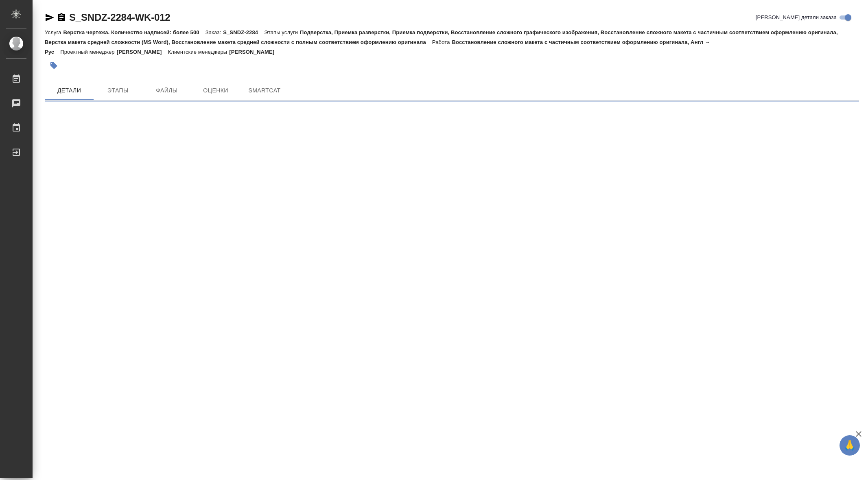  What do you see at coordinates (264, 90) in the screenshot?
I see `span: SmartCat` at bounding box center [264, 90].